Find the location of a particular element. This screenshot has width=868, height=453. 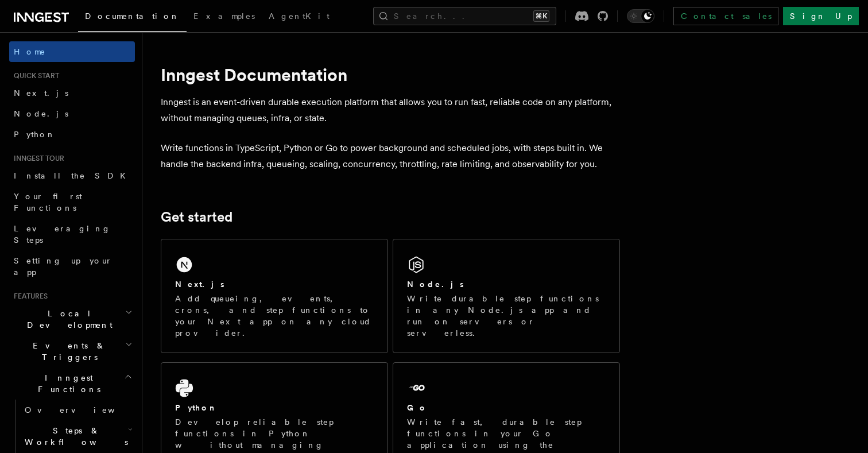

button: Steps & Workflows is located at coordinates (77, 436).